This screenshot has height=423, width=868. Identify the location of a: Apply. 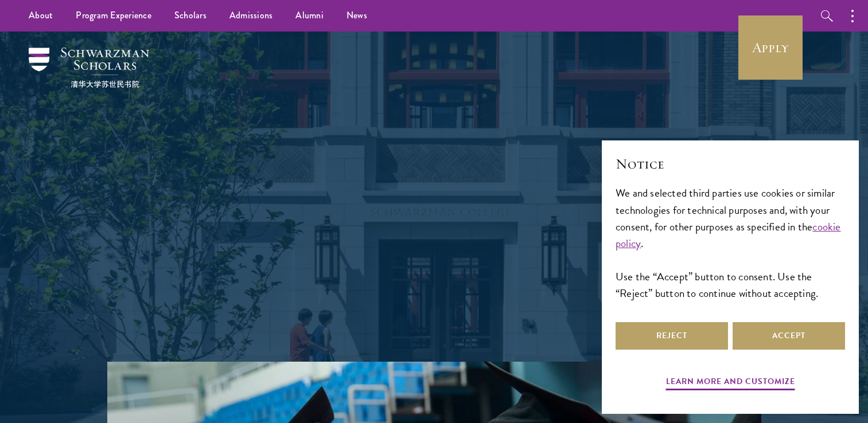
(770, 48).